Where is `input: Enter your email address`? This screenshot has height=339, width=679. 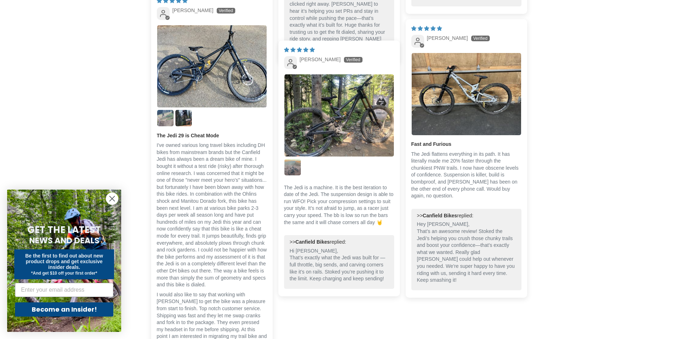 input: Enter your email address is located at coordinates (64, 290).